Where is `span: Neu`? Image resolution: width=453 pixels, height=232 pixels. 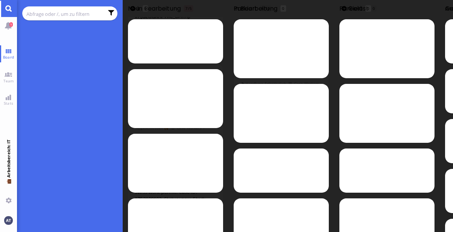 span: Neu is located at coordinates (135, 8).